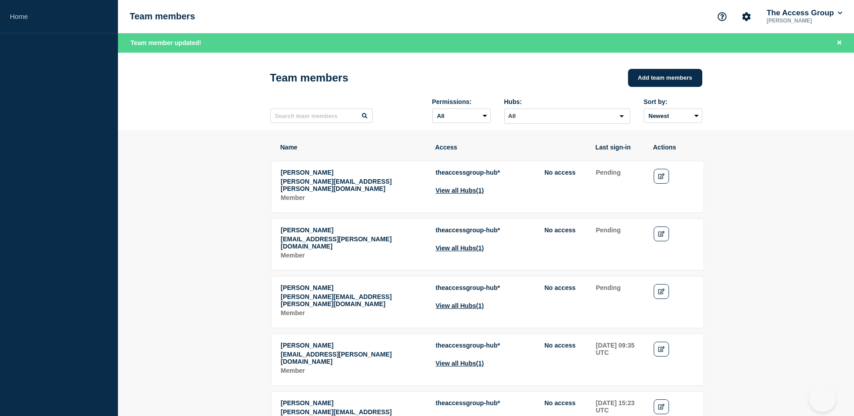 The image size is (854, 416). What do you see at coordinates (805, 13) in the screenshot?
I see `button: The Access Group` at bounding box center [805, 13].